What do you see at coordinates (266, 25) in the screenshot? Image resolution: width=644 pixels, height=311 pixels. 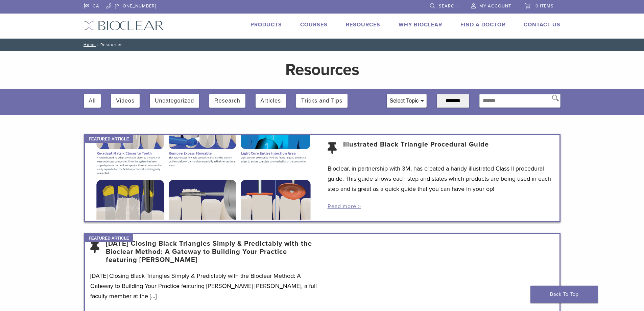 I see `a: Products` at bounding box center [266, 25].